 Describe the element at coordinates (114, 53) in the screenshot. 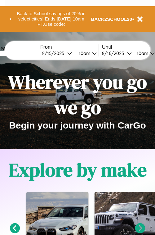

I see `div: 8 / 16 / 2025` at that location.